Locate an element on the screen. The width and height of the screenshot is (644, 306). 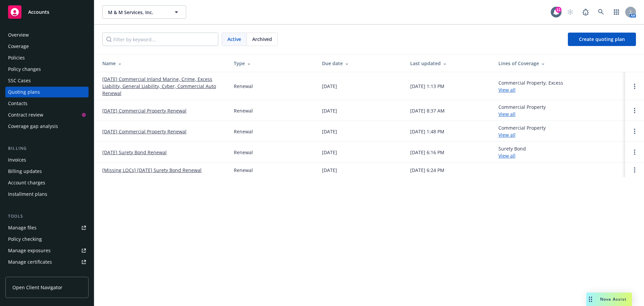
div: Billing is located at coordinates (47, 148).